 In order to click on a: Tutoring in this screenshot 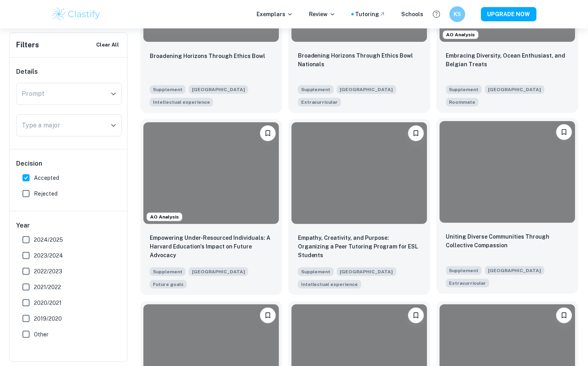, I will do `click(370, 14)`.